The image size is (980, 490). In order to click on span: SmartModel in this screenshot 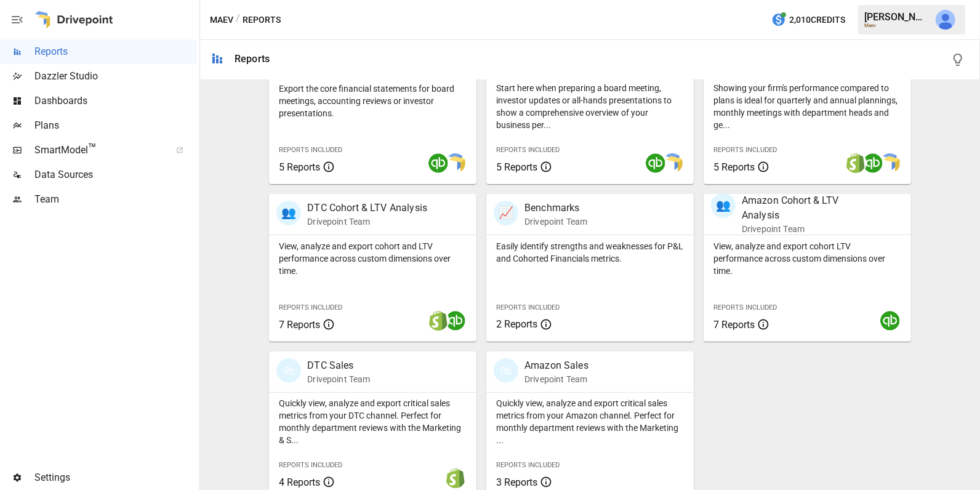, I will do `click(99, 150)`.